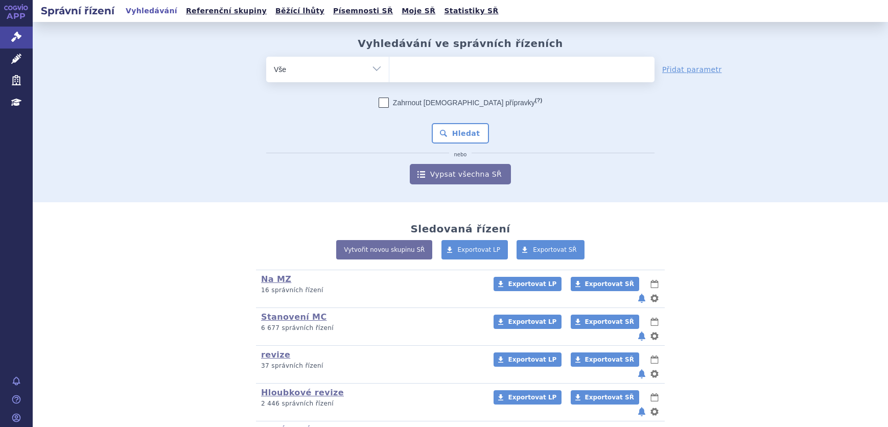  I want to click on p: 6 677 správních řízení, so click(370, 328).